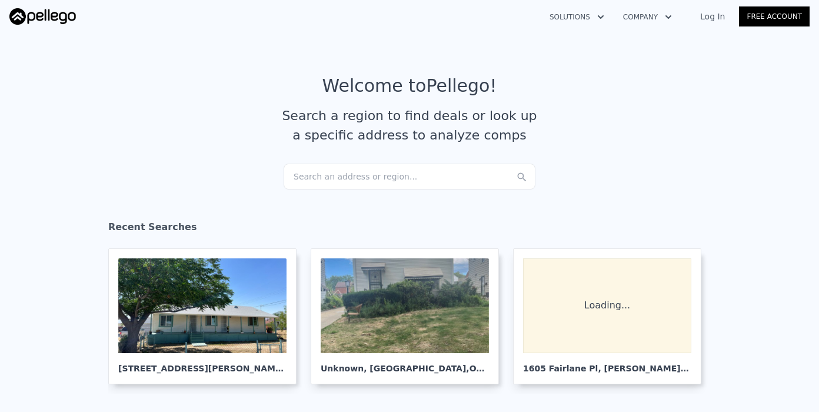  Describe the element at coordinates (410, 229) in the screenshot. I see `div: Recent Searches` at that location.